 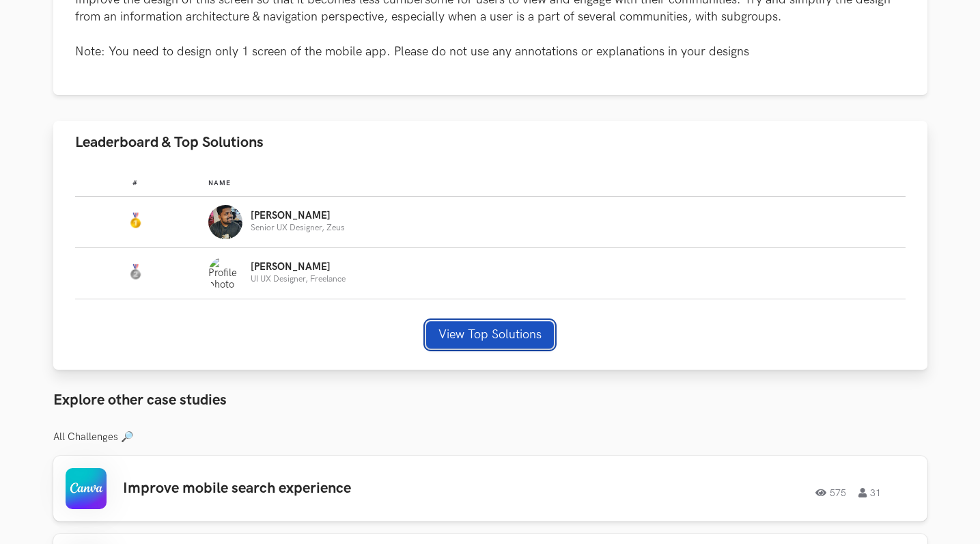 What do you see at coordinates (870, 493) in the screenshot?
I see `span: 31` at bounding box center [870, 493].